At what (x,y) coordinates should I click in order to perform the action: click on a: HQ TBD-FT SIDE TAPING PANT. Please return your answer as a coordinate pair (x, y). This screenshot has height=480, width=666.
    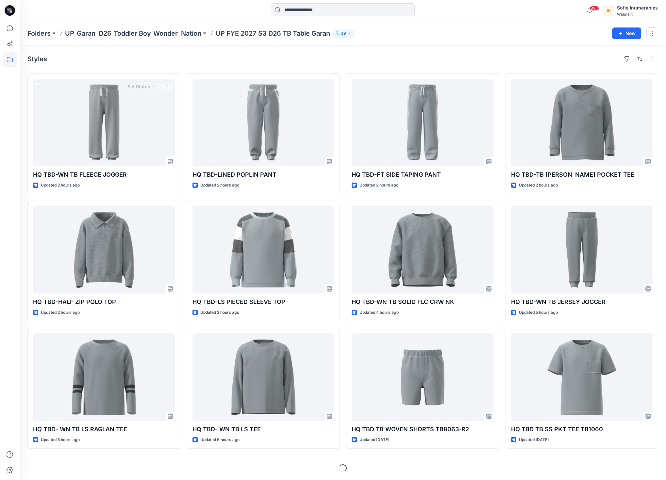
    Looking at the image, I should click on (423, 122).